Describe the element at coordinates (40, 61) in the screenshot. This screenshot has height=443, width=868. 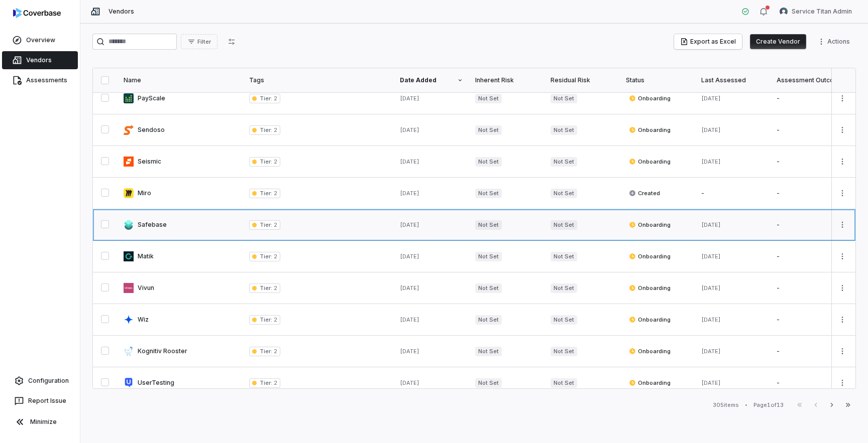
I see `a: Vendors` at that location.